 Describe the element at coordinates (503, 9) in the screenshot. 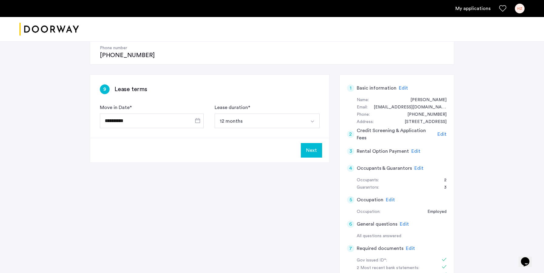

I see `a: Favorites` at that location.